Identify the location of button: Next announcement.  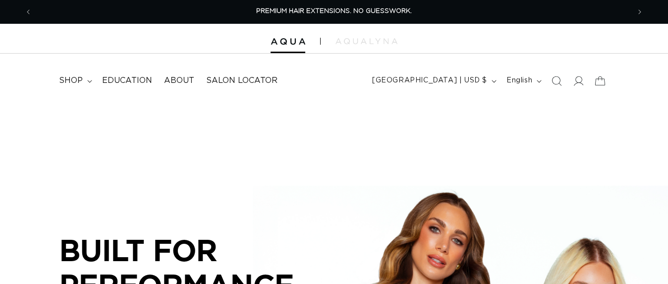
(640, 12).